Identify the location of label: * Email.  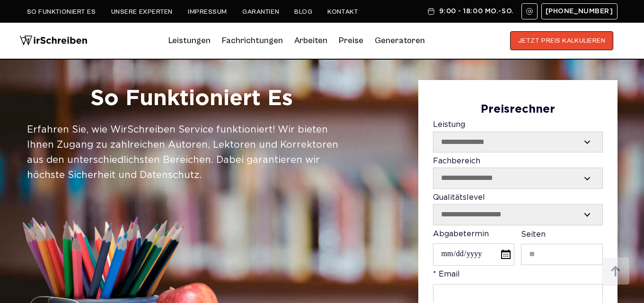
(518, 287).